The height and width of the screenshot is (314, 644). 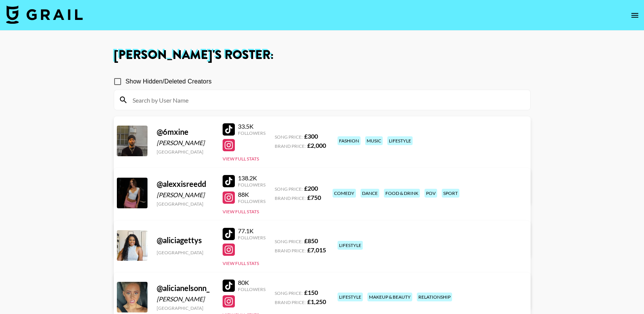 I want to click on div: dance, so click(x=370, y=193).